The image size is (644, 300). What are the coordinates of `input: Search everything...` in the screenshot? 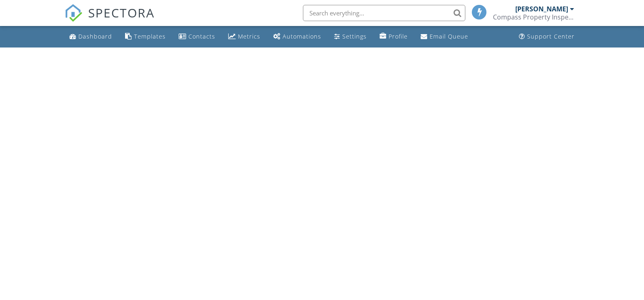 It's located at (384, 13).